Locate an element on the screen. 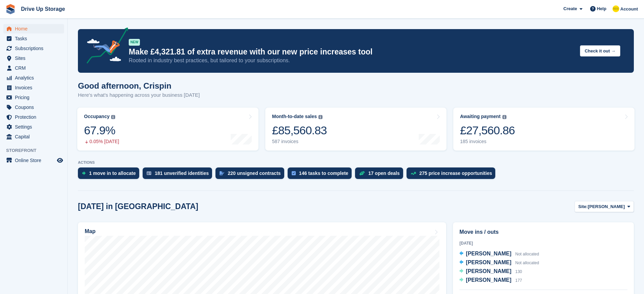 The height and width of the screenshot is (294, 644). span: CRM is located at coordinates (35, 68).